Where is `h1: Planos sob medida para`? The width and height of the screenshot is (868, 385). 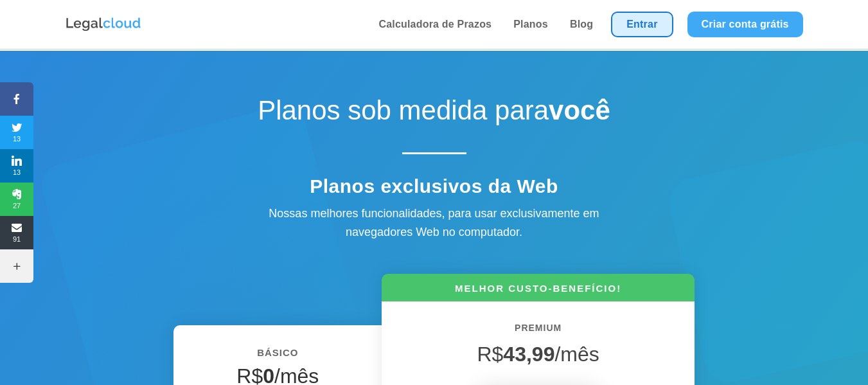 h1: Planos sob medida para is located at coordinates (434, 114).